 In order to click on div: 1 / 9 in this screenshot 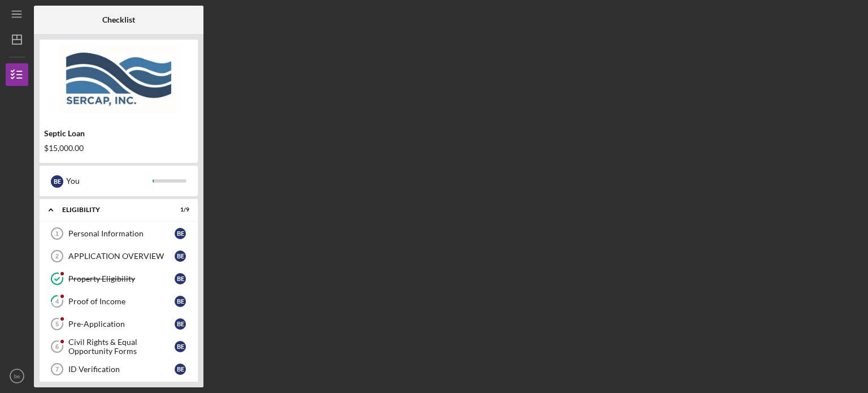, I will do `click(179, 210)`.